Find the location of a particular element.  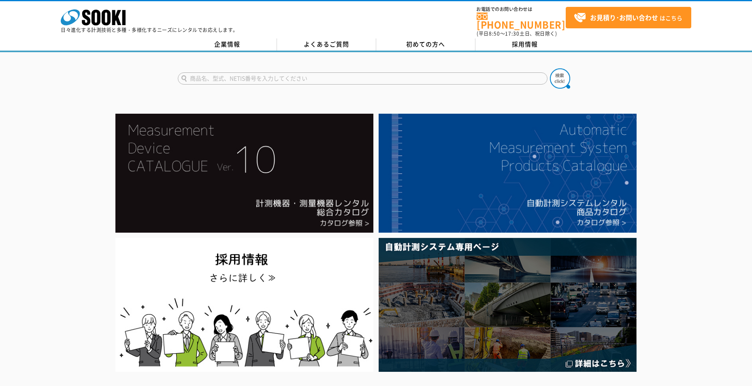

span: お電話でのお問い合わせは is located at coordinates (521, 9).